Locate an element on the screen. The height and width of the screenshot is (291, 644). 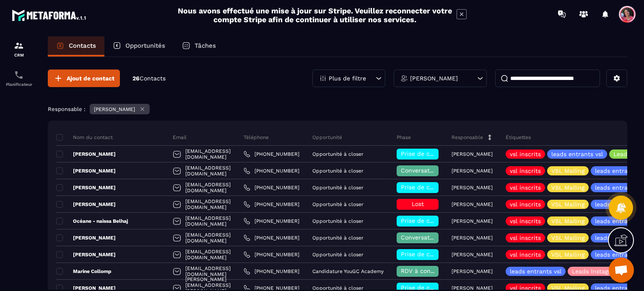
img: scheduler is located at coordinates (19, 75).